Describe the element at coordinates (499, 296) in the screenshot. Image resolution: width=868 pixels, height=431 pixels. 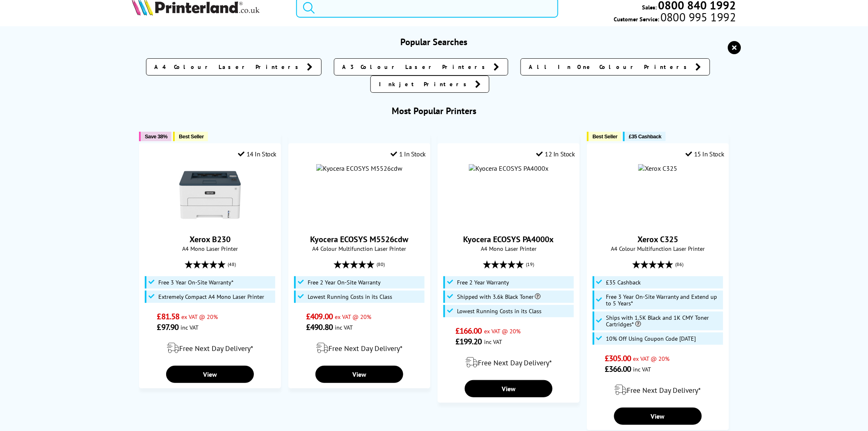
I see `span: Shipped with 3.6k Black Toner` at that location.